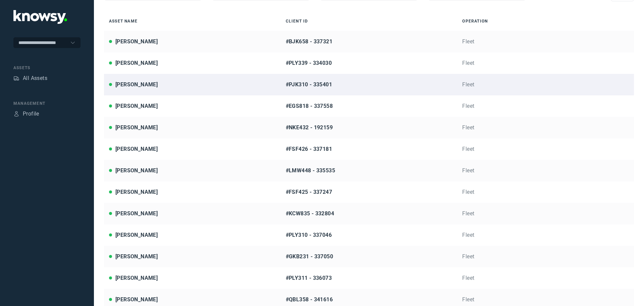 The width and height of the screenshot is (644, 306). I want to click on div: #KCW835 - 332804, so click(369, 214).